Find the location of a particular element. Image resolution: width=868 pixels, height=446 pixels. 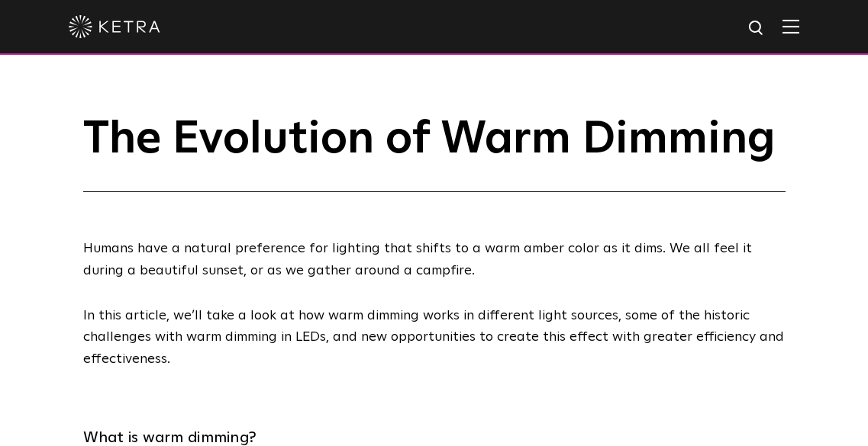

h1: The Evolution of Warm Dimming is located at coordinates (434, 153).